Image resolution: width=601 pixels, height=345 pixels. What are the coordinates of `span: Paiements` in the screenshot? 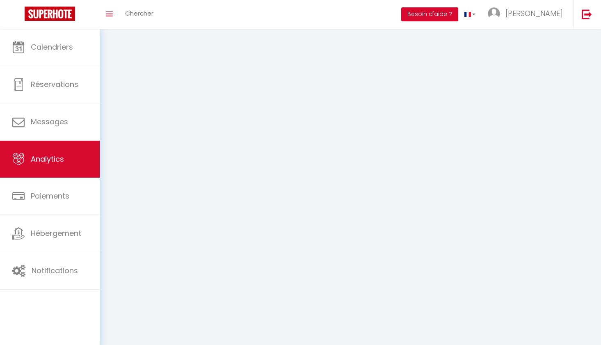 It's located at (50, 196).